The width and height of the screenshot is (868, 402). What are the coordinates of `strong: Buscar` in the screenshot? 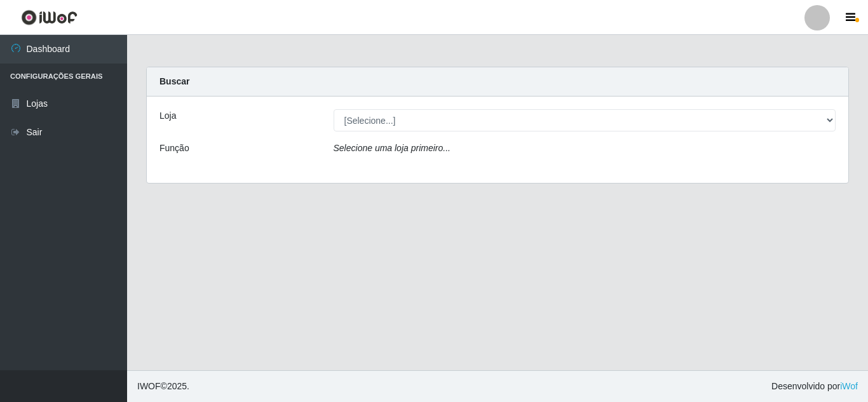 It's located at (174, 81).